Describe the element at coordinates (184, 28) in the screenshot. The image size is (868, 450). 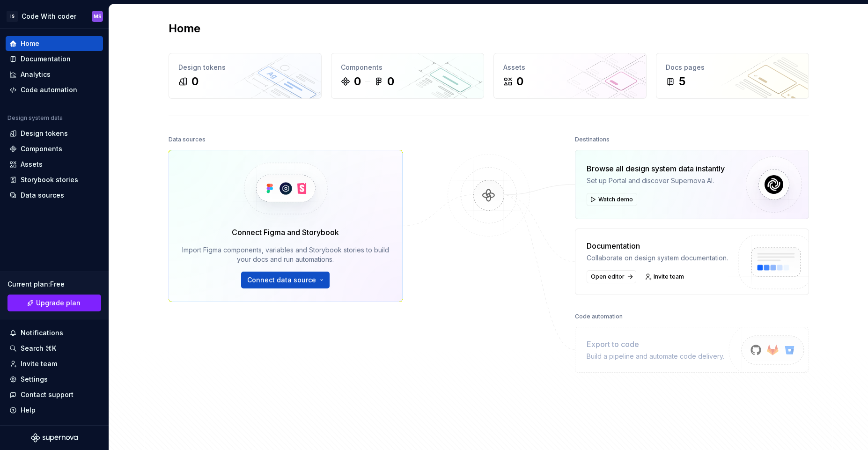
I see `h2: Home` at that location.